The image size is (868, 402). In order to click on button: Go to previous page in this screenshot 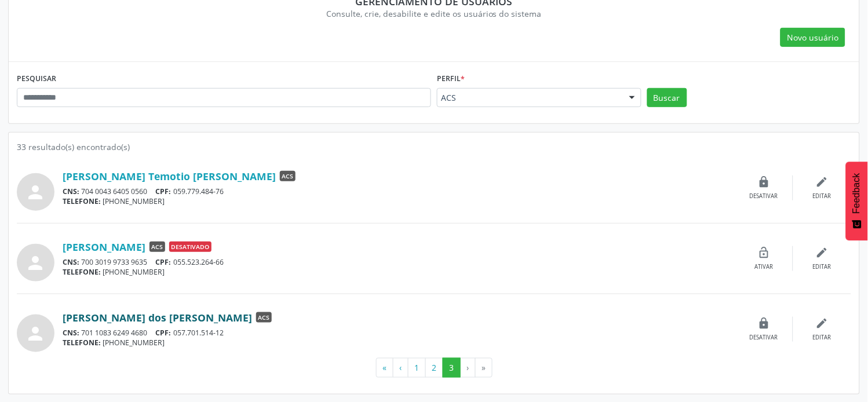, I will do `click(400, 368)`.